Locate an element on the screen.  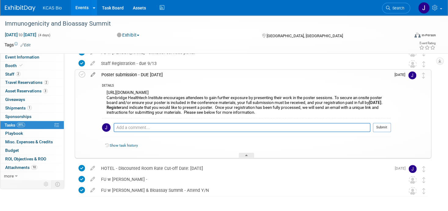
span: Attachments is located at coordinates (21, 168).